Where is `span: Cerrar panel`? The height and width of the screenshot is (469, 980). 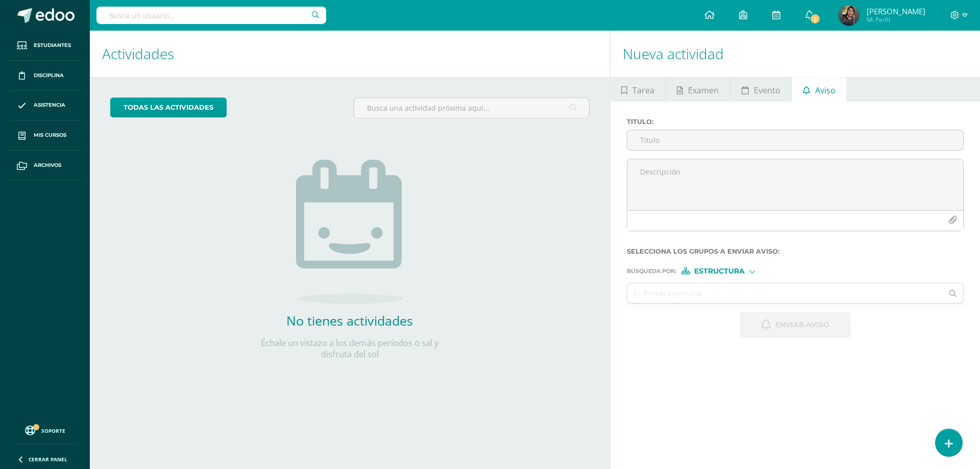 span: Cerrar panel is located at coordinates (48, 459).